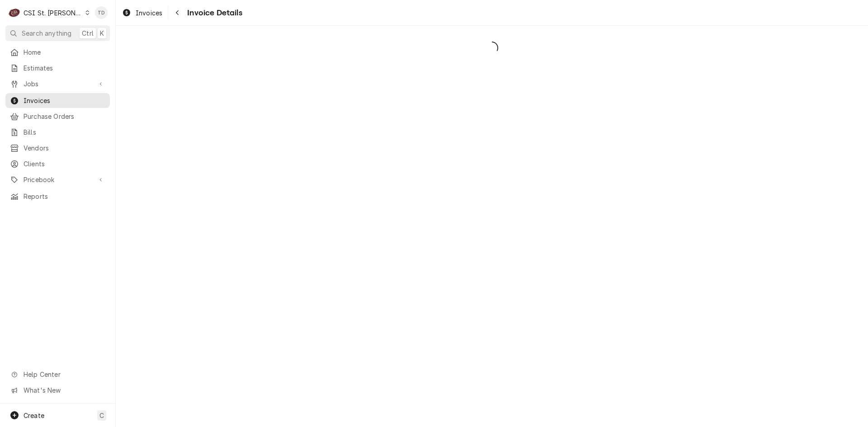 Image resolution: width=868 pixels, height=427 pixels. I want to click on button: Navigate back, so click(177, 13).